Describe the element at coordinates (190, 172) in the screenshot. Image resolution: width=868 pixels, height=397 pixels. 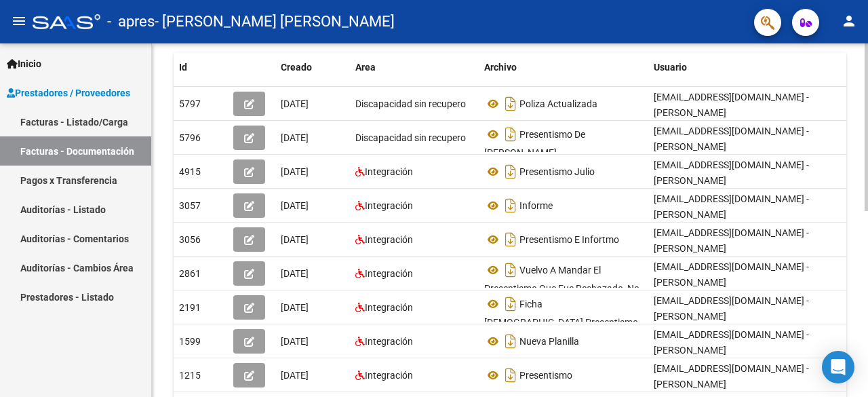
I see `span: 4915` at that location.